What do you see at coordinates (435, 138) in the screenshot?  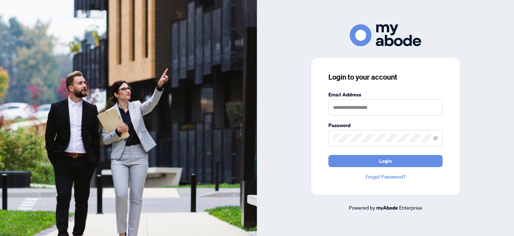 I see `span: eye-invisible` at bounding box center [435, 138].